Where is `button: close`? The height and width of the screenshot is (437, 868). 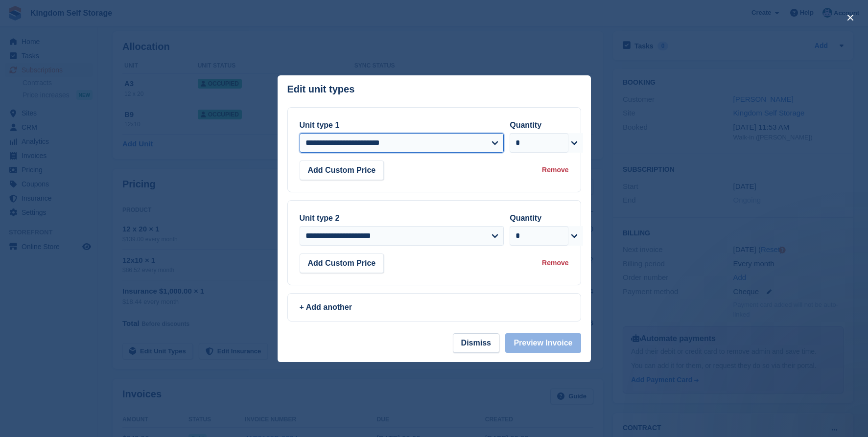
button: close is located at coordinates (851, 17).